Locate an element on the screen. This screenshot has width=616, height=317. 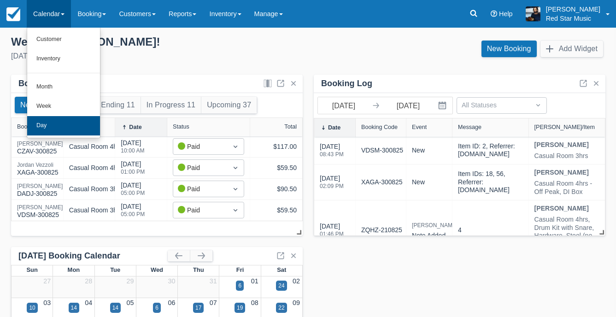
div: 08:43 PM is located at coordinates (332, 154).